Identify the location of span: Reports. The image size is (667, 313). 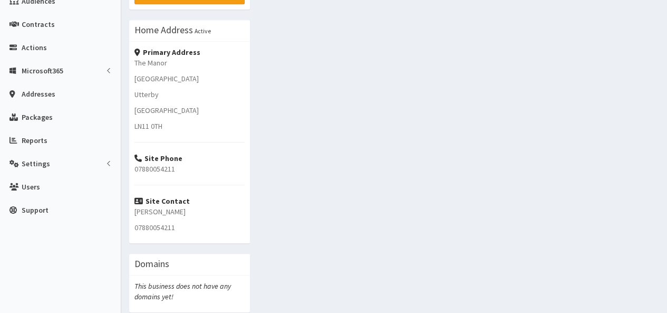
(34, 140).